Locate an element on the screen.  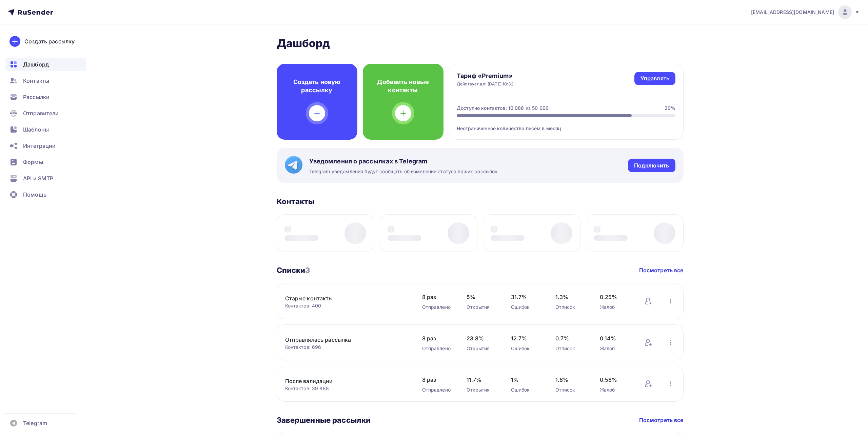
span: Контакты is located at coordinates (36, 80).